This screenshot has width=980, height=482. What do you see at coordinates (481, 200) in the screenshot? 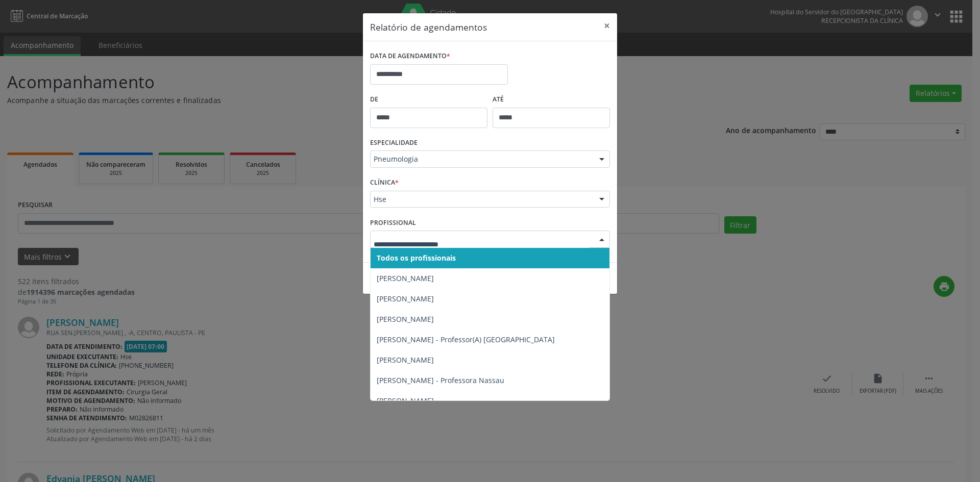
I see `span: Hse` at bounding box center [481, 200].